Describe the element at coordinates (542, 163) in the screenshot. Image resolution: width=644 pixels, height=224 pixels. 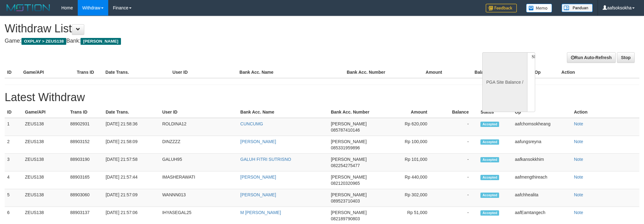
I see `td: aafkansokkhim` at that location.